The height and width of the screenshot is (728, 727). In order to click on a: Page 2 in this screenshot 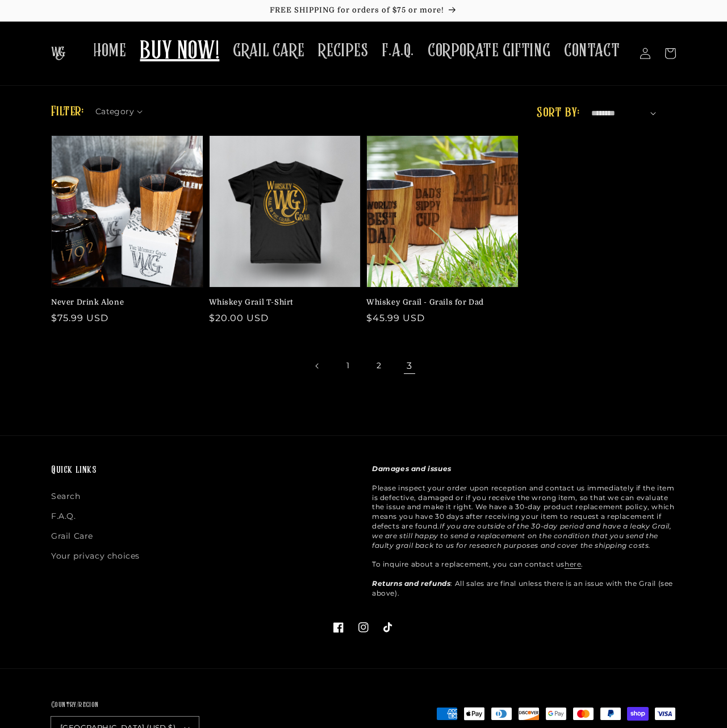, I will do `click(379, 366)`.